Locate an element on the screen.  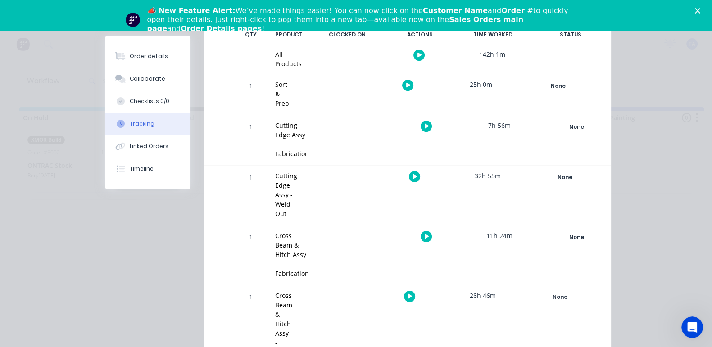
div: Order details is located at coordinates (149, 56).